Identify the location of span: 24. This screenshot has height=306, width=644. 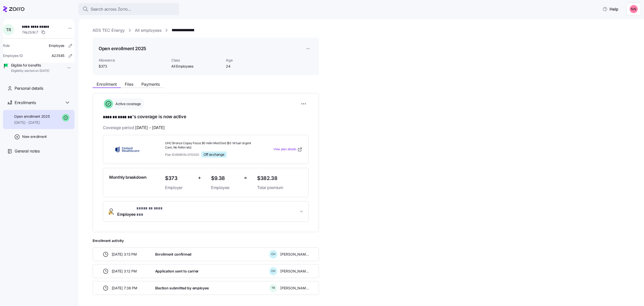
(251, 66).